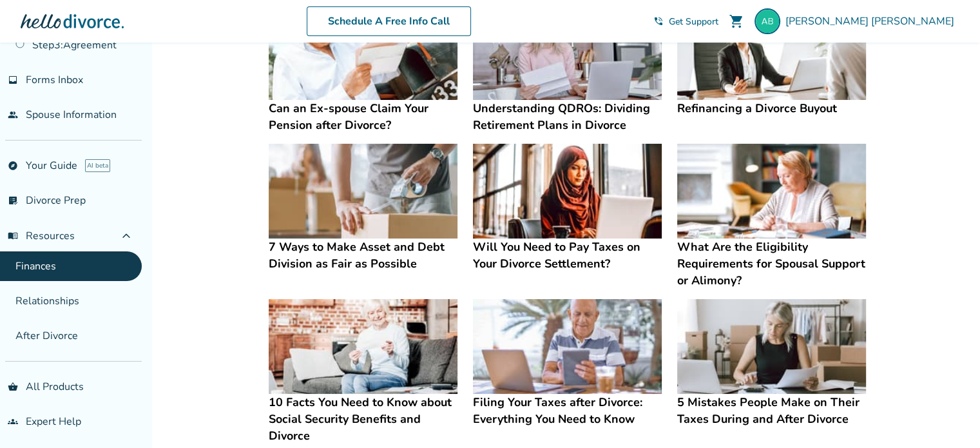 Image resolution: width=980 pixels, height=448 pixels. Describe the element at coordinates (771, 216) in the screenshot. I see `a: What Are the Eligibility Requirements for Spousal Support or Alimony?What Are the Eligibility Req...` at that location.